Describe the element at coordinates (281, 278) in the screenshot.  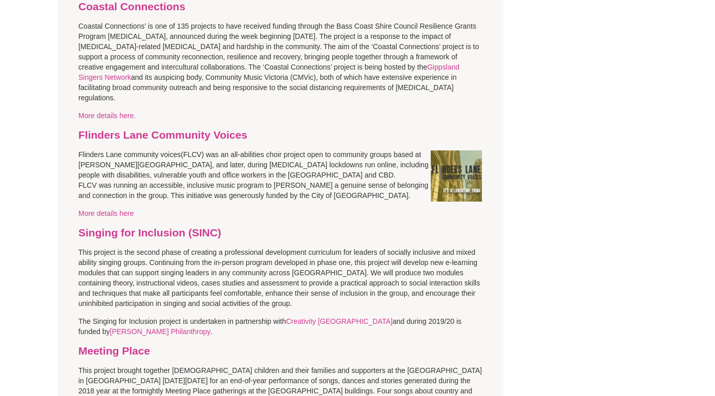
I see `p: This project is the second phase of creating a professional development curriculum for leaders of...` at that location.